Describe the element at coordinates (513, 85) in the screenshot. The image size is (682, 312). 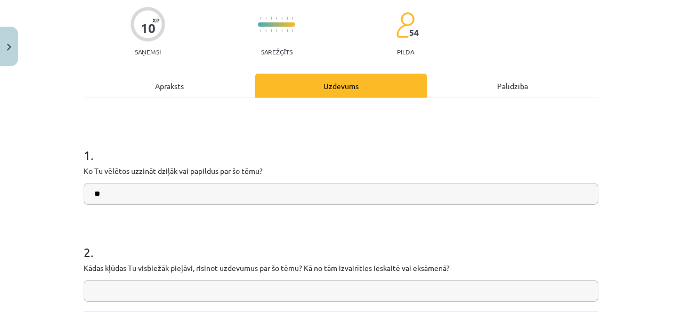
I see `div: Palīdzība` at that location.